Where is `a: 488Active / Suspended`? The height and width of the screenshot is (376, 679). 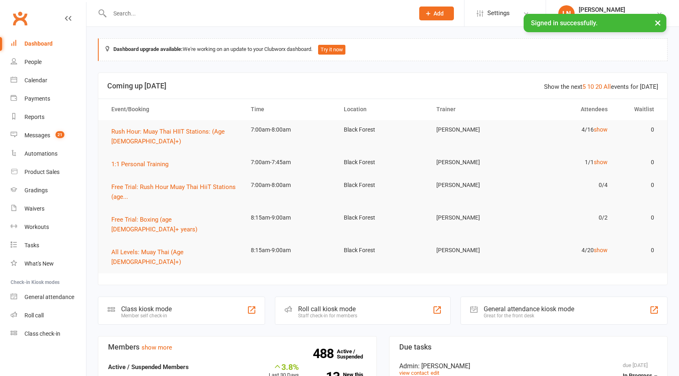
a: 488Active / Suspended is located at coordinates (355, 354).